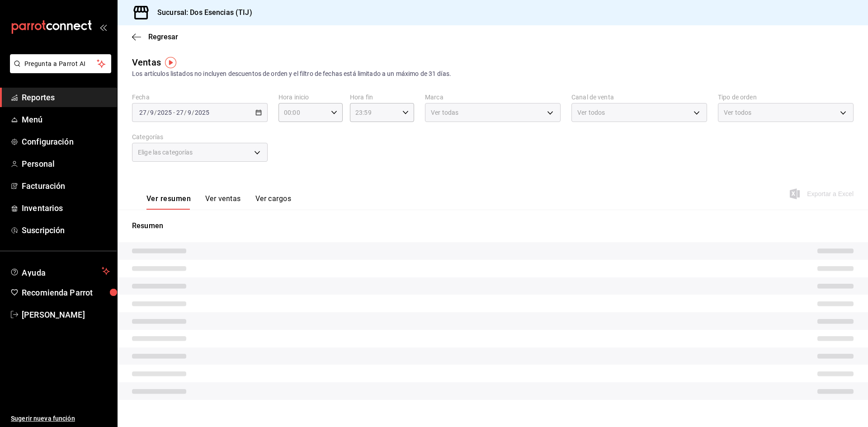 This screenshot has width=868, height=427. Describe the element at coordinates (65, 208) in the screenshot. I see `span: Inventarios` at that location.